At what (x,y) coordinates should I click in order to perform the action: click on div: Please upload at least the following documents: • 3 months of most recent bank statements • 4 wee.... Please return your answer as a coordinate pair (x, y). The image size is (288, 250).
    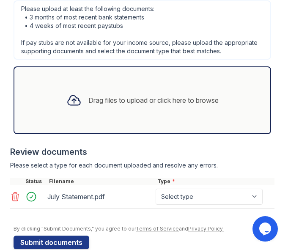
    Looking at the image, I should click on (142, 30).